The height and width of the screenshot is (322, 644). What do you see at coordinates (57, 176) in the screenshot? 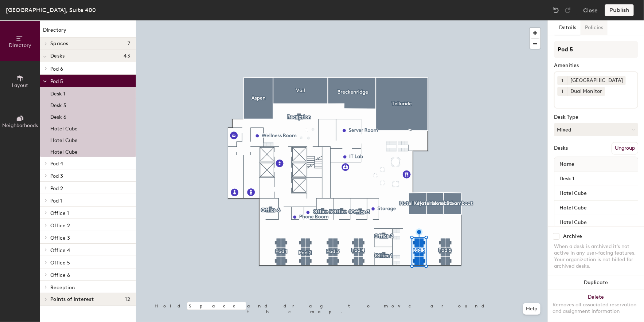
I see `span: Pod 3` at bounding box center [57, 176].